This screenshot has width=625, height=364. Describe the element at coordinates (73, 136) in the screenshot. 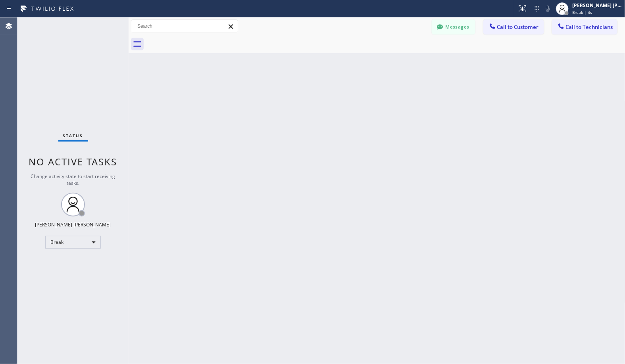

I see `span: Status` at that location.